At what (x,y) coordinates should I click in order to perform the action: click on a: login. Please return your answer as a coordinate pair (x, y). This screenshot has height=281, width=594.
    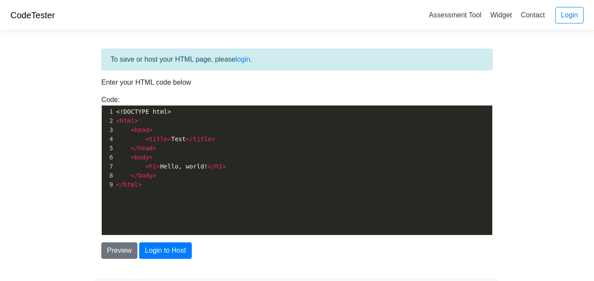
    Looking at the image, I should click on (243, 59).